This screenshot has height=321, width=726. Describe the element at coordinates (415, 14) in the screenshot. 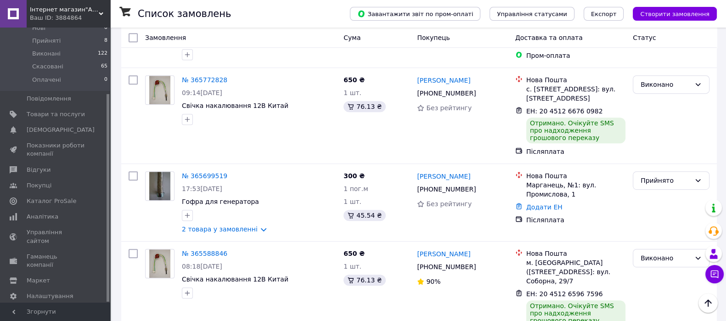

I see `span: Завантажити звіт по пром-оплаті` at that location.